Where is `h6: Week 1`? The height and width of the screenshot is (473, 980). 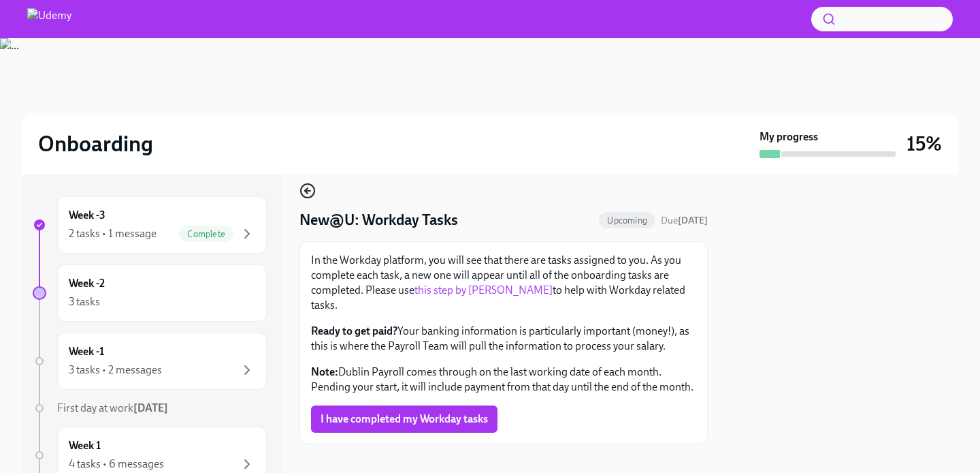 h6: Week 1 is located at coordinates (85, 446).